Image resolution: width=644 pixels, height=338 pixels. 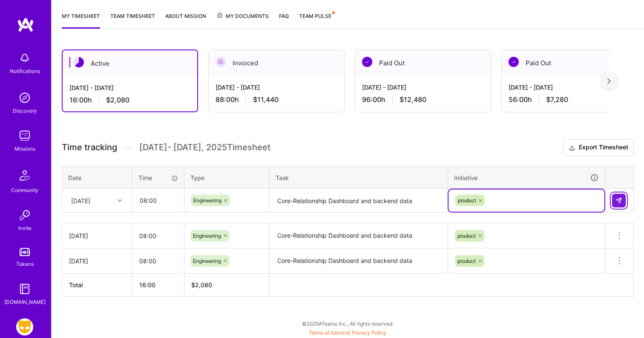 What do you see at coordinates (266, 99) in the screenshot?
I see `span: $11,440` at bounding box center [266, 99].